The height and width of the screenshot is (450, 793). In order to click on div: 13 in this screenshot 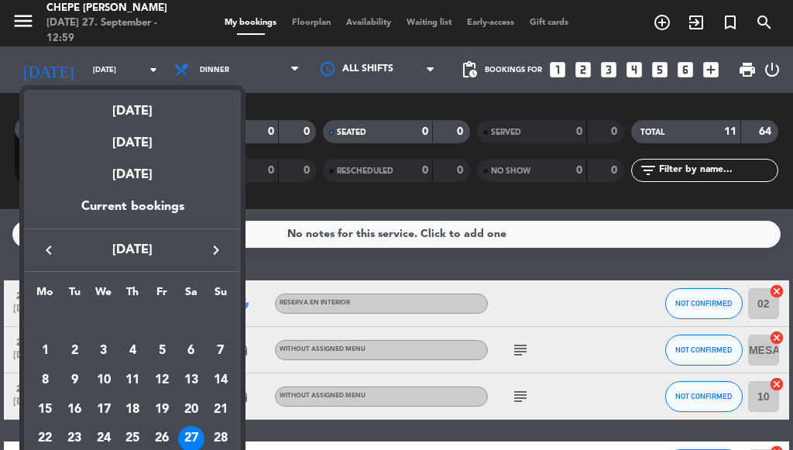, I will do `click(191, 380)`.